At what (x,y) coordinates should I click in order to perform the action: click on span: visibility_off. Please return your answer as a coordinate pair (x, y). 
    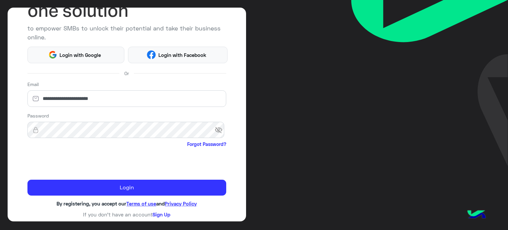
    Looking at the image, I should click on (221, 130).